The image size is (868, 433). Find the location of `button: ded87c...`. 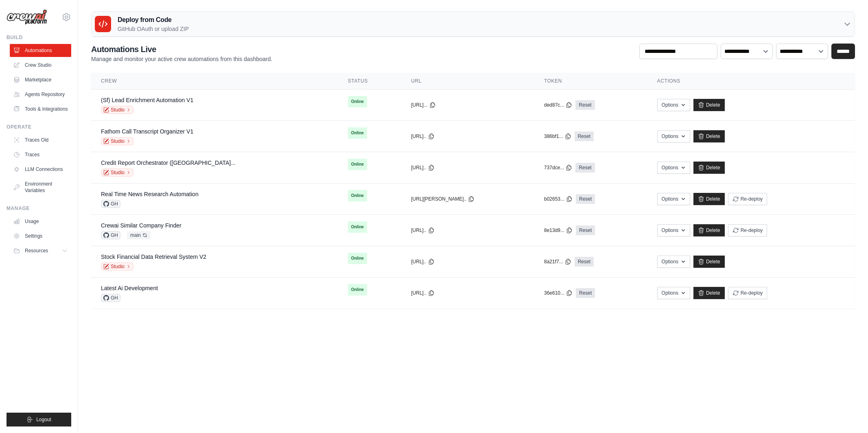

button: ded87c... is located at coordinates (558, 105).